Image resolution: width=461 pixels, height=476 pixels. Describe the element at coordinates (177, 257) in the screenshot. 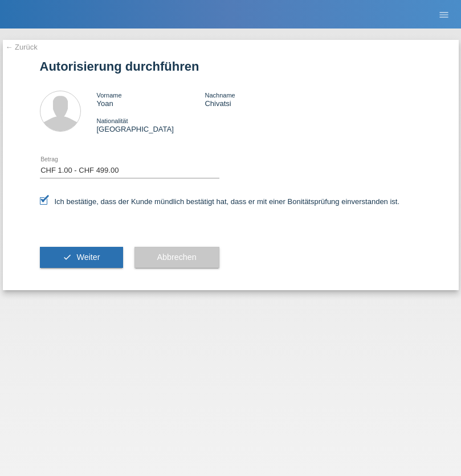

I see `span: Abbrechen` at that location.